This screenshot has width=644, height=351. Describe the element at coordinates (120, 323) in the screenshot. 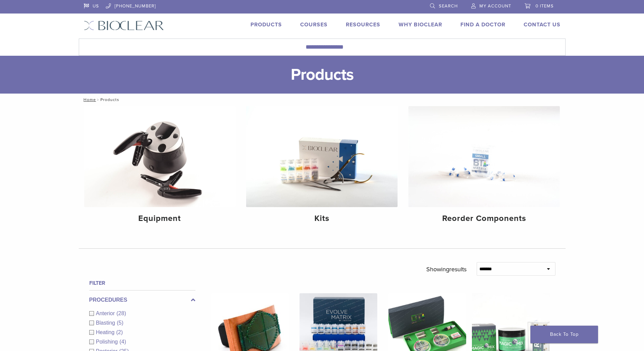

I see `span: (5)` at that location.